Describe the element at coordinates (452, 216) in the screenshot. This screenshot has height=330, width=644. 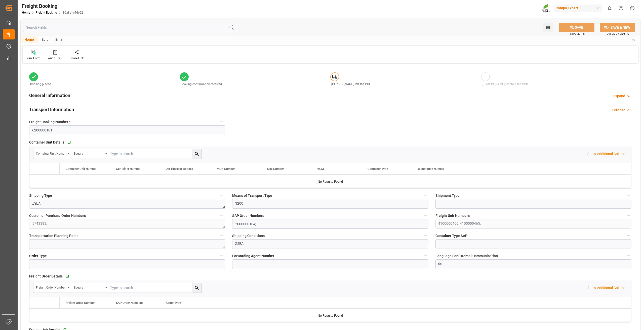
I see `span: Freight Unit Numbers` at that location.